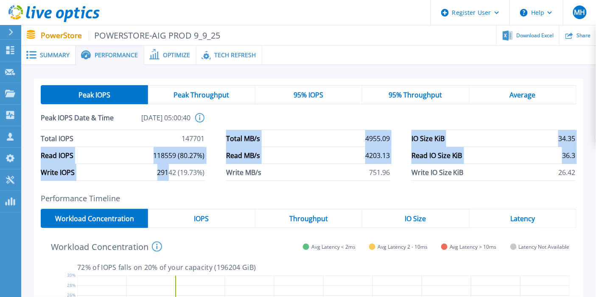 The width and height of the screenshot is (596, 297). I want to click on span: IOPS, so click(201, 219).